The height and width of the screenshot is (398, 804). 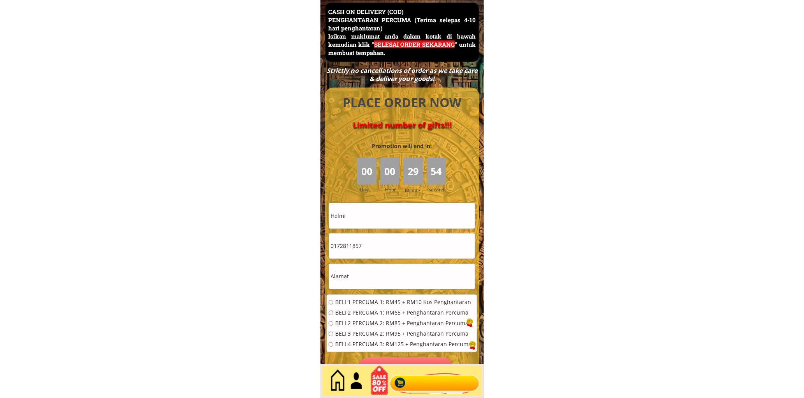 I want to click on h3: Day, so click(x=370, y=189).